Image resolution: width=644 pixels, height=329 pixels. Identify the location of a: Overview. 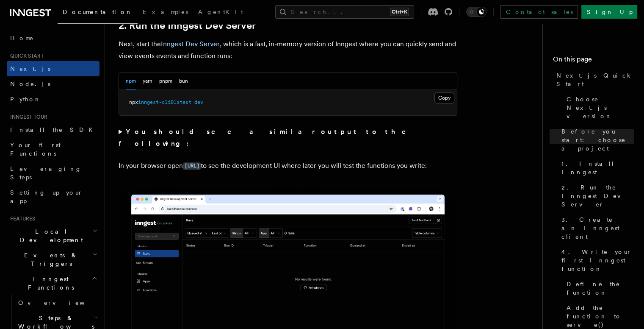
(57, 303).